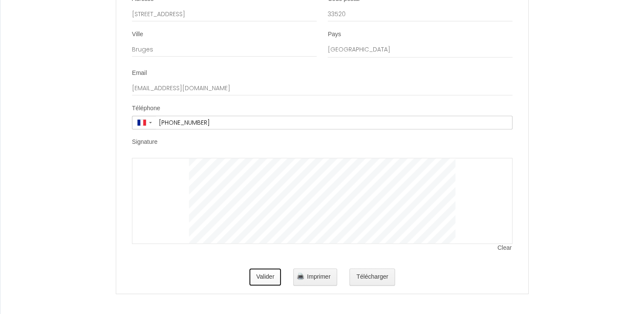 Image resolution: width=644 pixels, height=314 pixels. Describe the element at coordinates (139, 73) in the screenshot. I see `label: Email` at that location.